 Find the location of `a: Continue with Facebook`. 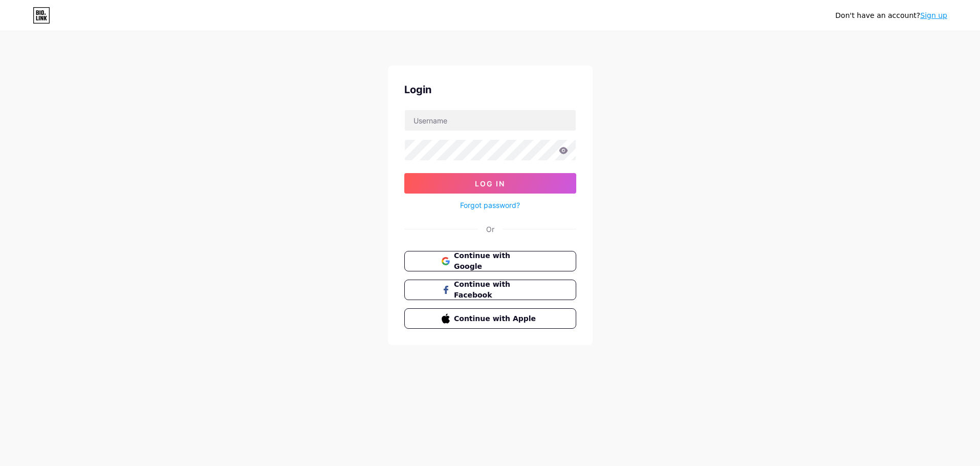

a: Continue with Facebook is located at coordinates (490, 290).